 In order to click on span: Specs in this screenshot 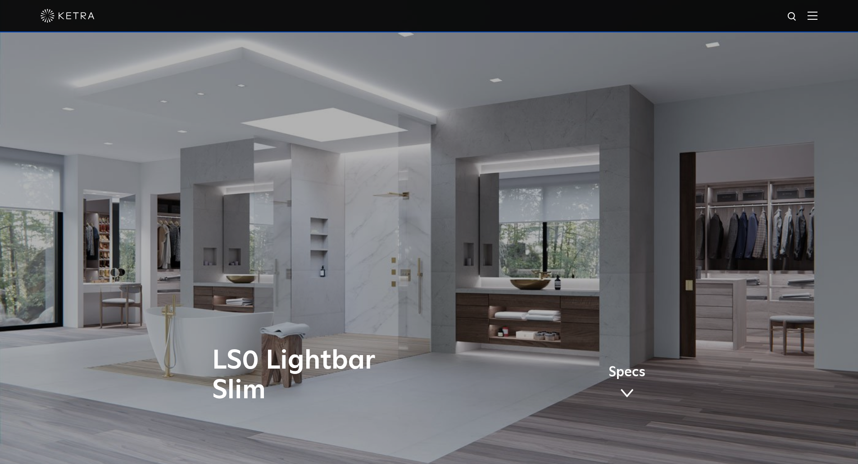, I will do `click(627, 372)`.